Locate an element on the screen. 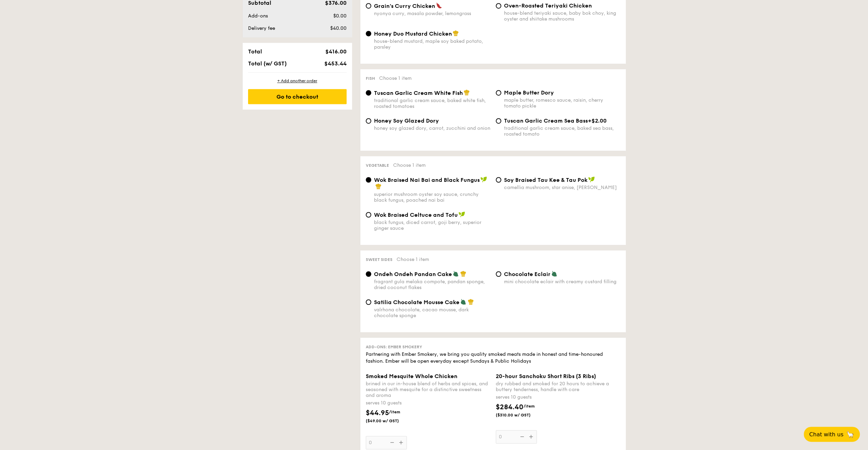  img: icon-spicy.37a8142b.svg is located at coordinates (439, 5).